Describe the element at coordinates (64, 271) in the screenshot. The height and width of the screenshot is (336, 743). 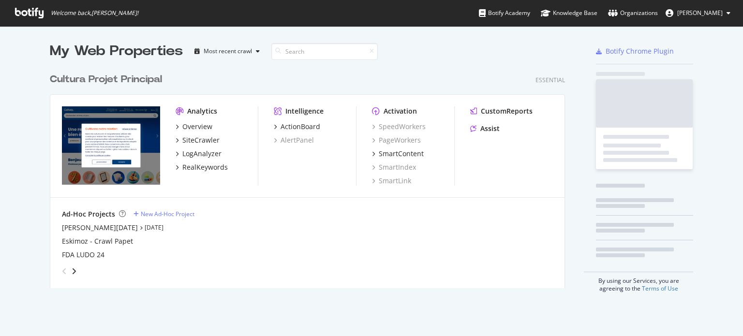
I see `div: angle-left` at that location.